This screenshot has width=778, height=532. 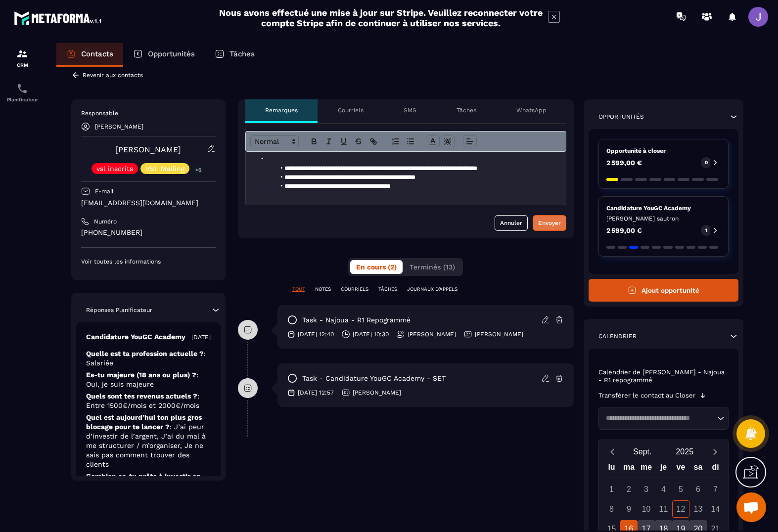 What do you see at coordinates (22, 93) in the screenshot?
I see `a: schedulerschedulerPlanificateur` at bounding box center [22, 93].